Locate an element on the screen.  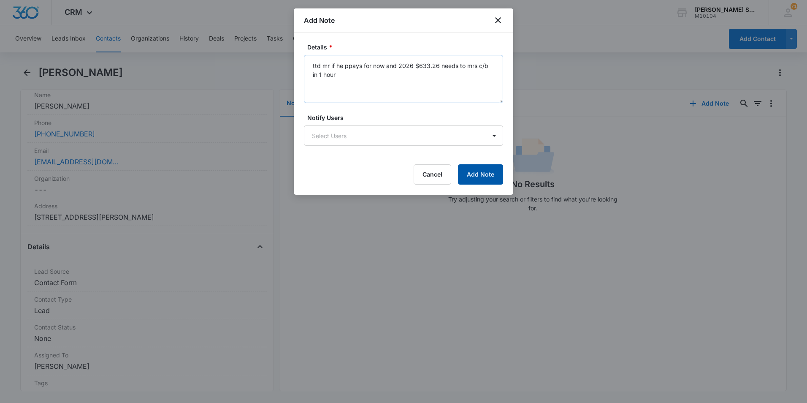
textarea: ttd mr if he ppays for now and 2026 $633.26 needs to mrs c/b in 1 hour is located at coordinates (404, 79).